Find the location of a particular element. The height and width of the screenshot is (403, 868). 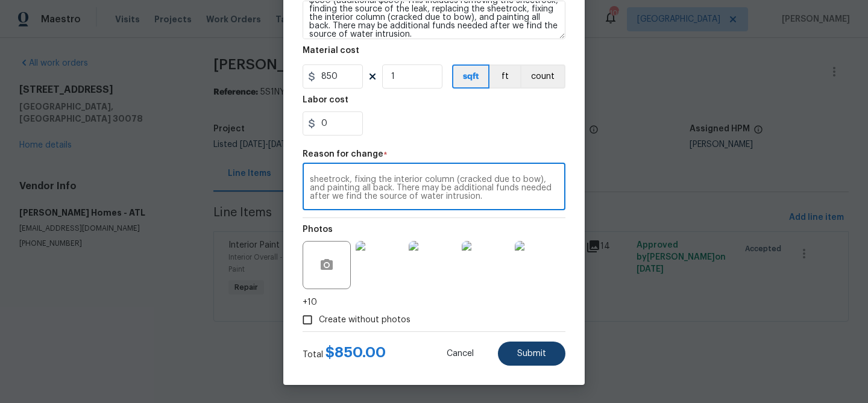

span: +10 is located at coordinates (310, 302).